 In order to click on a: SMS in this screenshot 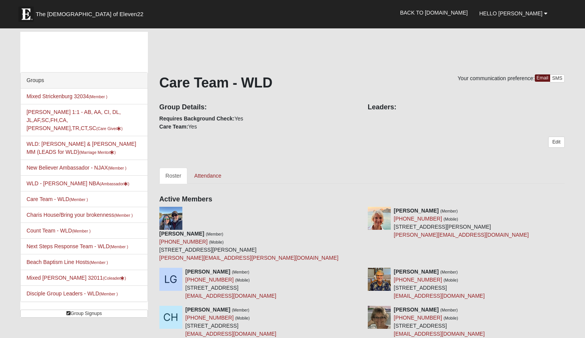, I will do `click(557, 78)`.